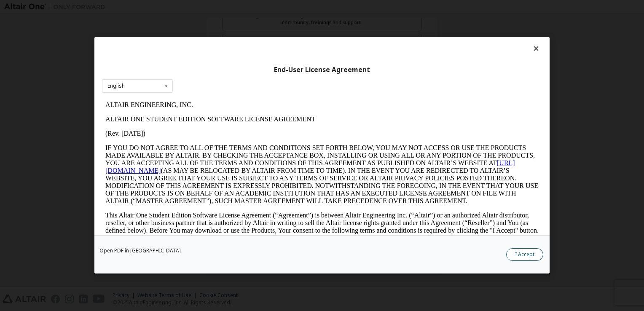  I want to click on p: This Altair One Student Edition Software License Agreement (“Agreement”) is between Altair Engine..., so click(220, 129).